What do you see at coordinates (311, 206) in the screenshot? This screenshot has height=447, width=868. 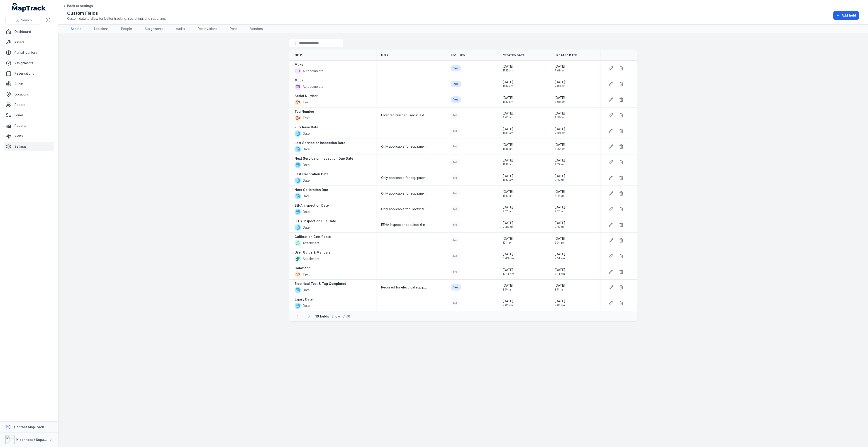 I see `strong: EEHA Inspection Date` at bounding box center [311, 206].